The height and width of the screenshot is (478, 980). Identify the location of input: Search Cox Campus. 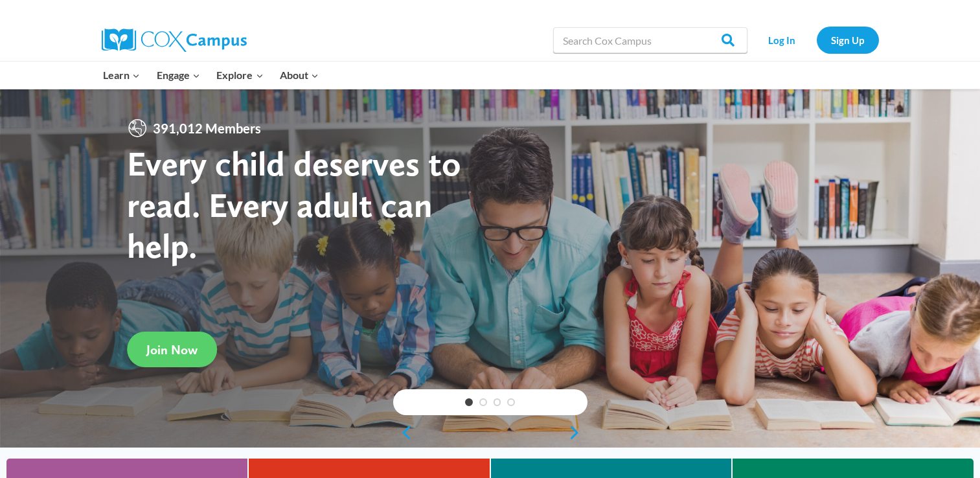
(650, 40).